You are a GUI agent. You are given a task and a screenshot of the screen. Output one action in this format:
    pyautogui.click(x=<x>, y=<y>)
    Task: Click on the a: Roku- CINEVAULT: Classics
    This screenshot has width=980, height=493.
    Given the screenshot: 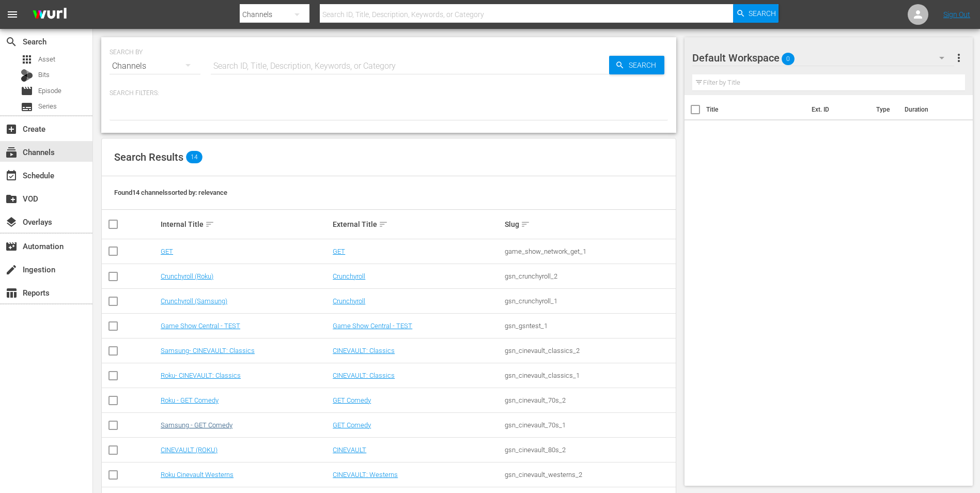 What is the action you would take?
    pyautogui.click(x=201, y=375)
    